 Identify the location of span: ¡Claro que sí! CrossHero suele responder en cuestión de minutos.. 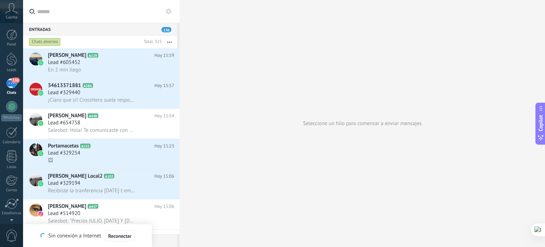
(92, 100).